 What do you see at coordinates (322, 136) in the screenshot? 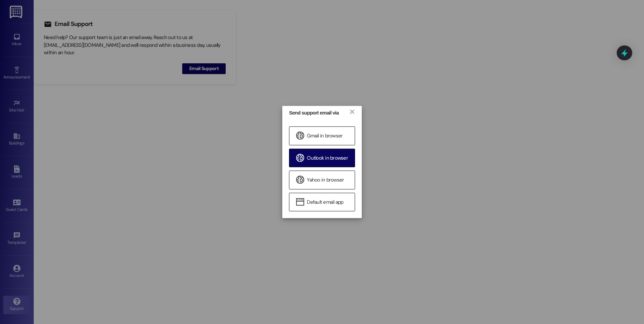
I see `a: Gmail in browser` at bounding box center [322, 136].